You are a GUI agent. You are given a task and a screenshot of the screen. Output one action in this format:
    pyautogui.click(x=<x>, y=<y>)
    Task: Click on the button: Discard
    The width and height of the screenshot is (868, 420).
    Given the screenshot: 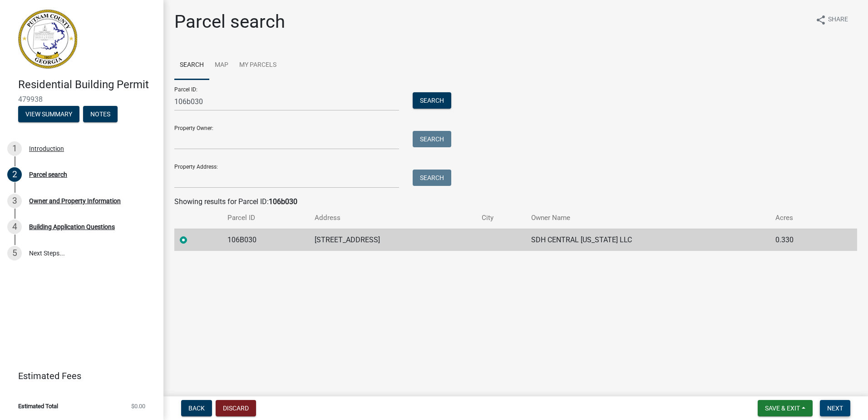 What is the action you would take?
    pyautogui.click(x=235, y=408)
    